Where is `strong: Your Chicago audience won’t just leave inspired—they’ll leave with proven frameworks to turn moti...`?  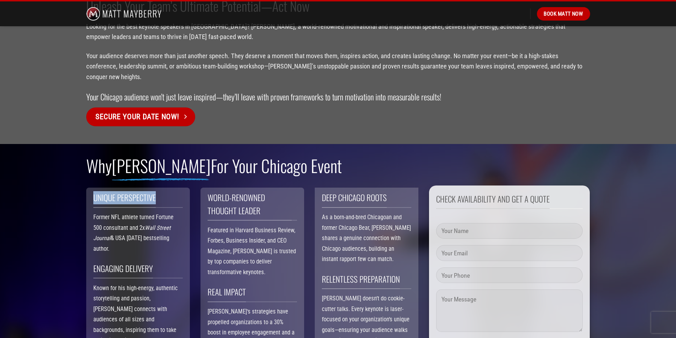 strong: Your Chicago audience won’t just leave inspired—they’ll leave with proven frameworks to turn moti... is located at coordinates (264, 97).